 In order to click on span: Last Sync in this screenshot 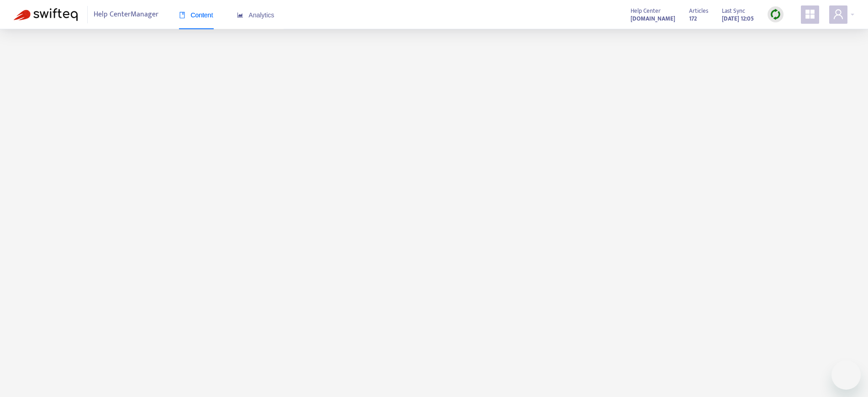, I will do `click(733, 11)`.